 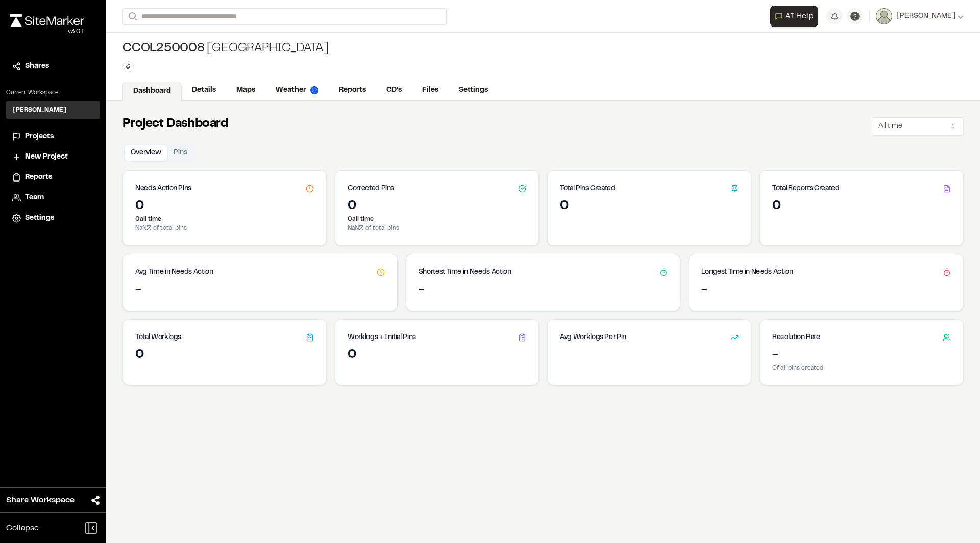 I want to click on a: Files, so click(x=430, y=90).